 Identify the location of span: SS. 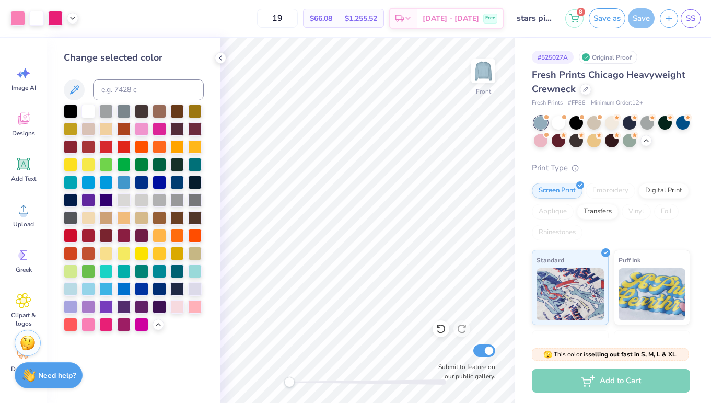
(691, 18).